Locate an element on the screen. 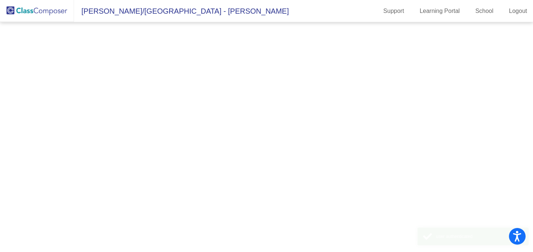  a: Logout is located at coordinates (518, 11).